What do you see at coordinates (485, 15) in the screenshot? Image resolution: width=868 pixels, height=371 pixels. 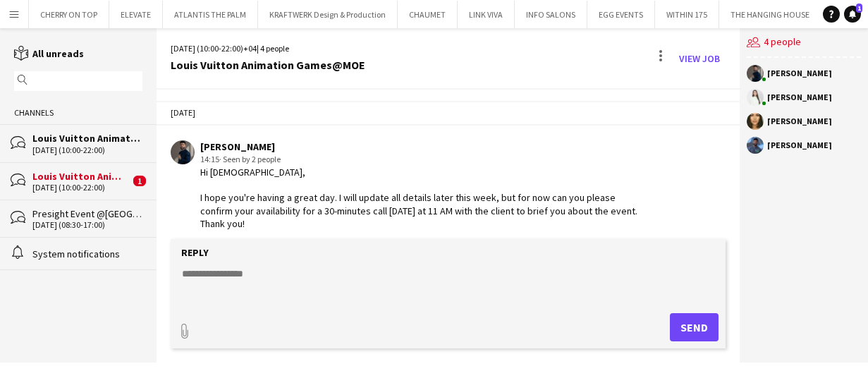 I see `button: LINK VIVA` at bounding box center [485, 15].